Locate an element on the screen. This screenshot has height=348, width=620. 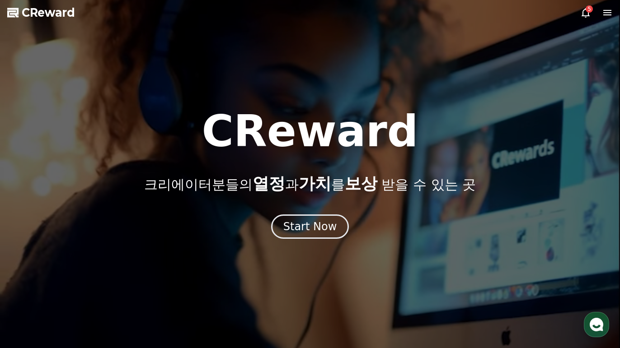
a: 대화 is located at coordinates (88, 284).